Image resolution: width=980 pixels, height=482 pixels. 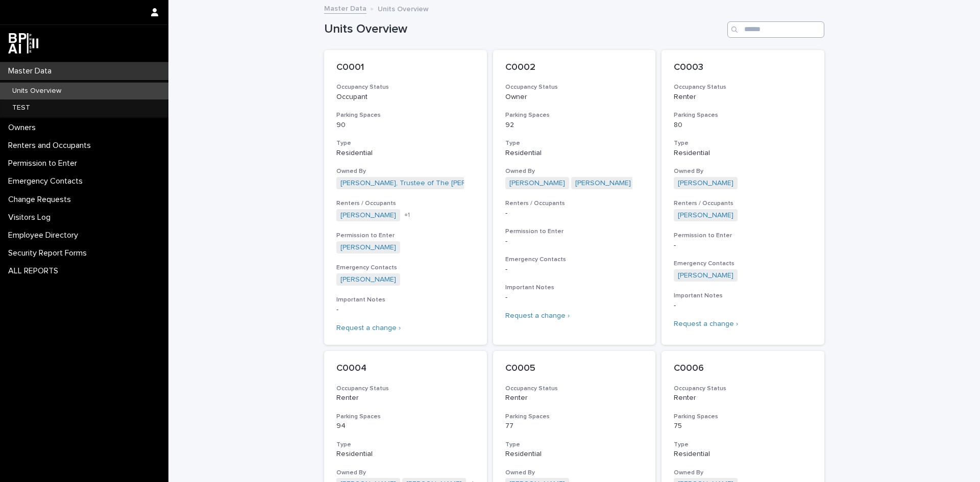 What do you see at coordinates (743, 125) in the screenshot?
I see `p: 80` at bounding box center [743, 125].